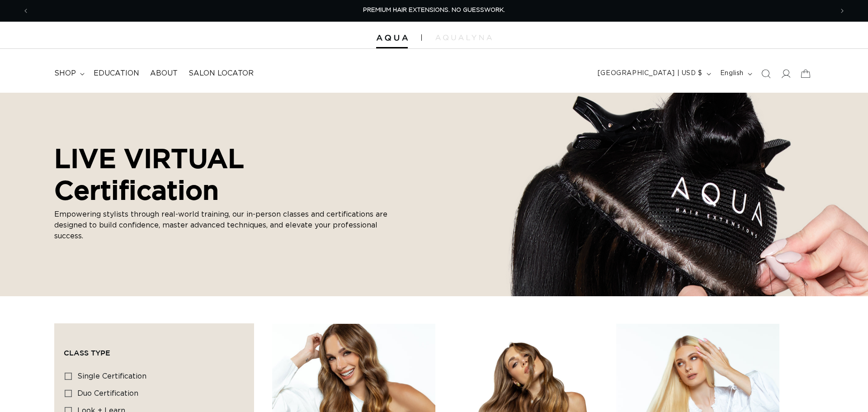  Describe the element at coordinates (765, 74) in the screenshot. I see `summary: Search` at that location.